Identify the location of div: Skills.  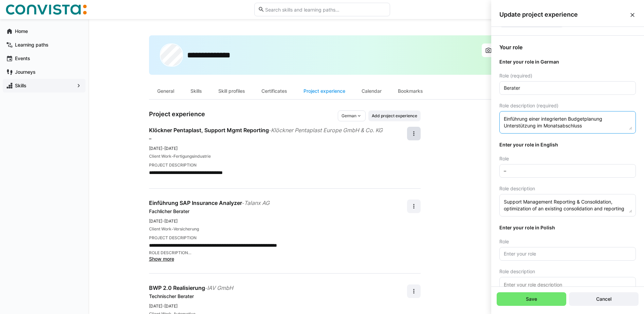
(196, 91).